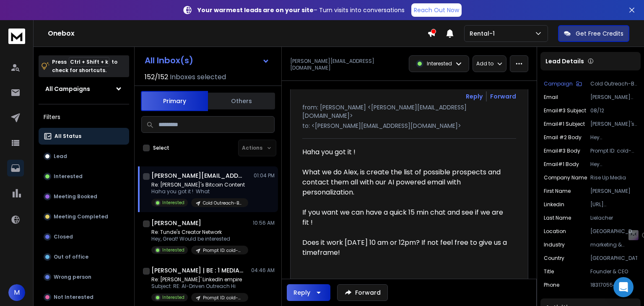  What do you see at coordinates (85, 66) in the screenshot?
I see `p: Press to check for shortcuts.` at bounding box center [85, 66].